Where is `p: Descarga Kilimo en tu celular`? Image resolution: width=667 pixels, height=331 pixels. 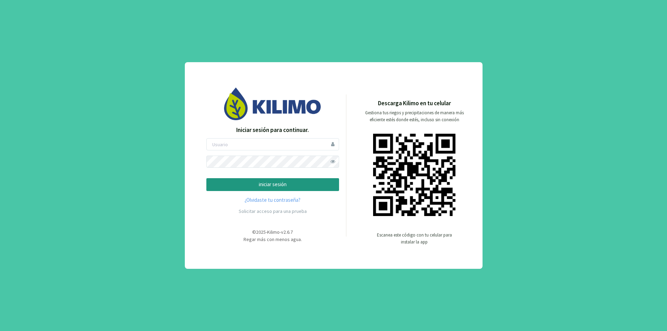 p: Descarga Kilimo en tu celular is located at coordinates (415, 104).